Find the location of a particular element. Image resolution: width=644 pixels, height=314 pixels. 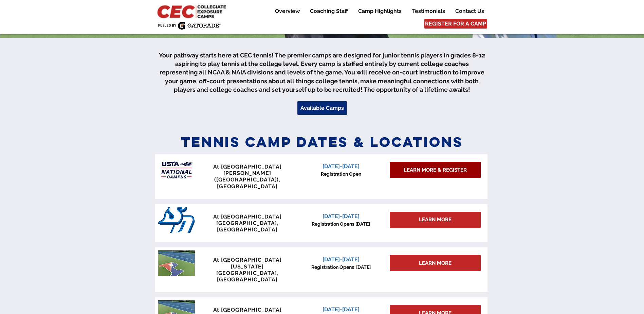

img: CEC Logo Primary_edited.jpg is located at coordinates (193, 12).